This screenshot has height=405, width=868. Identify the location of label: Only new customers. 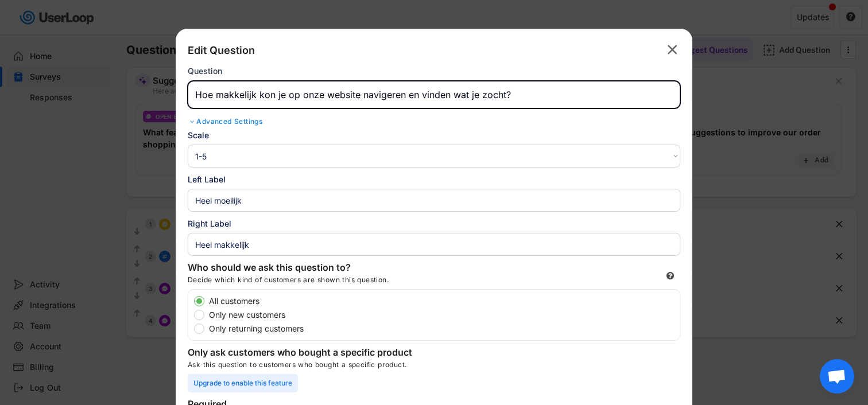
(443, 315).